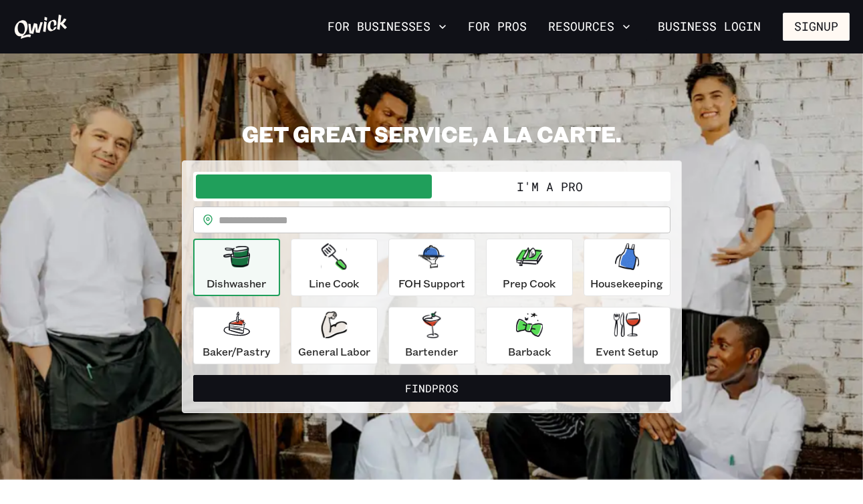 This screenshot has height=504, width=863. Describe the element at coordinates (589, 27) in the screenshot. I see `button: Resources` at that location.